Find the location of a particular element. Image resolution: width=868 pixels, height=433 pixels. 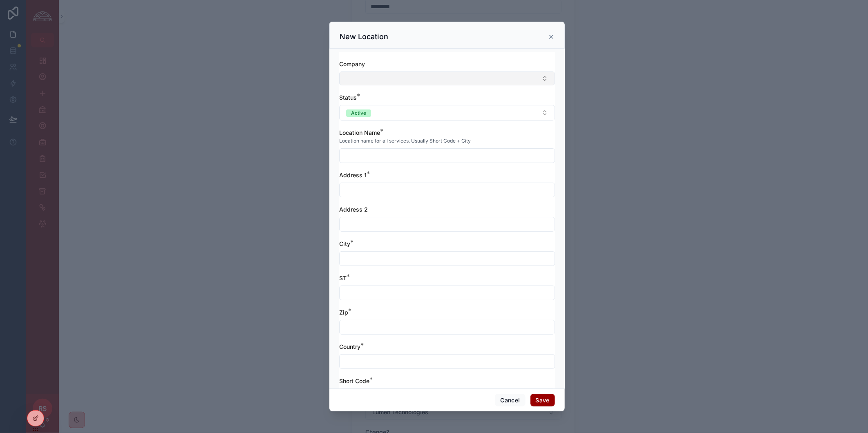

h3: New Location is located at coordinates (364, 36).